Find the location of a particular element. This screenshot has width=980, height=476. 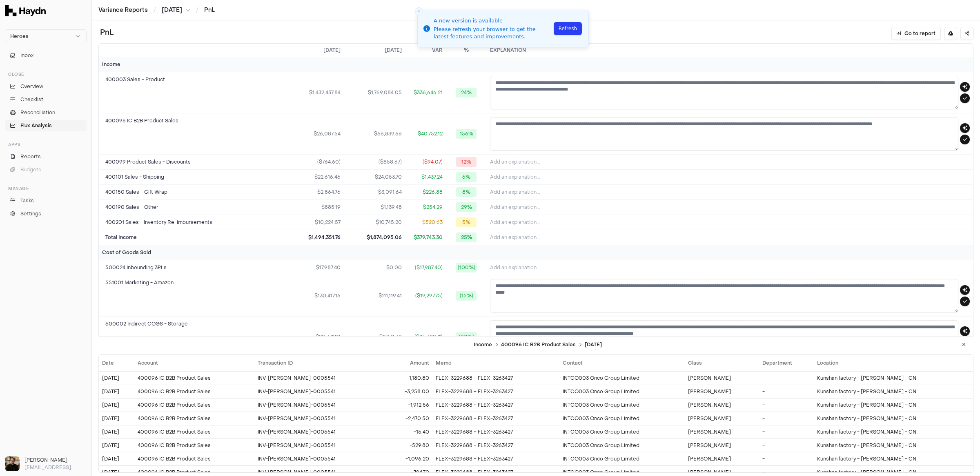

span: Overview is located at coordinates (32, 86).